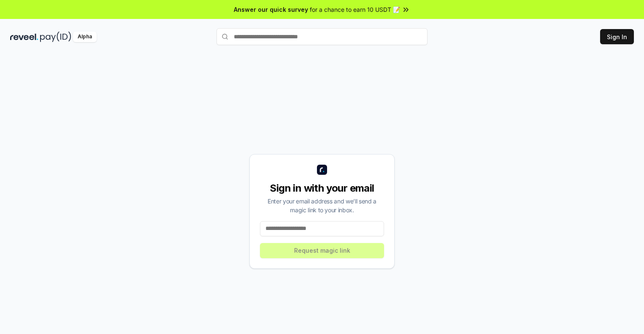  Describe the element at coordinates (617, 37) in the screenshot. I see `button: Sign In` at that location.